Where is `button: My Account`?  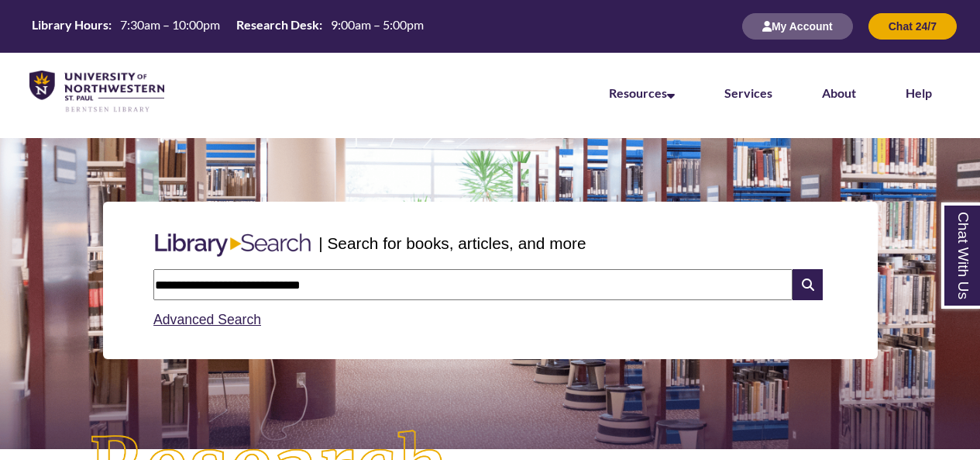 button: My Account is located at coordinates (797, 27).